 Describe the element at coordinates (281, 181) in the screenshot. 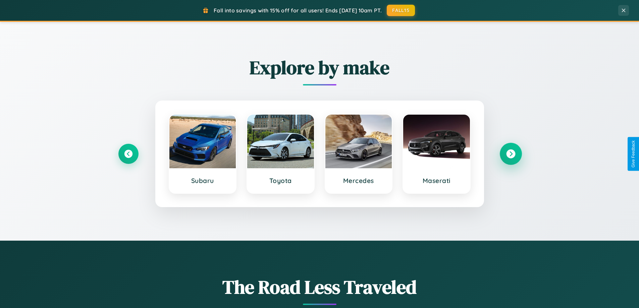

I see `h3: Toyota` at that location.